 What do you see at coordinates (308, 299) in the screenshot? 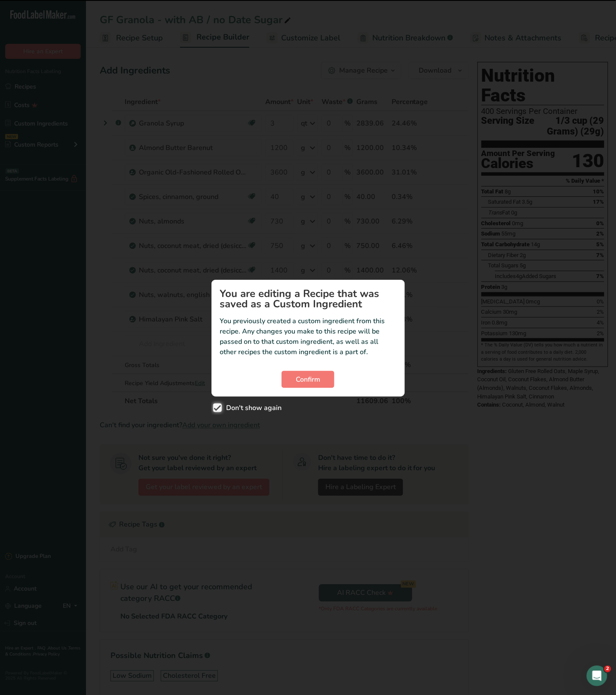
I see `h1: You are editing a Recipe that was saved as a Custom Ingredient` at bounding box center [308, 299].